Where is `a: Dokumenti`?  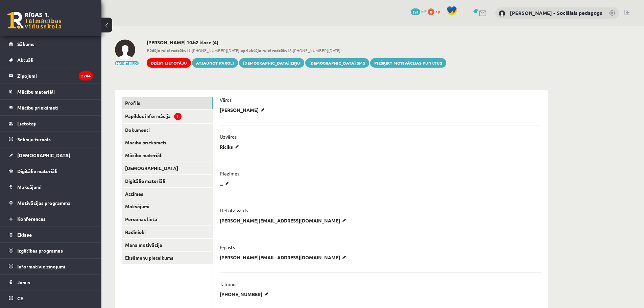 a: Dokumenti is located at coordinates (167, 130).